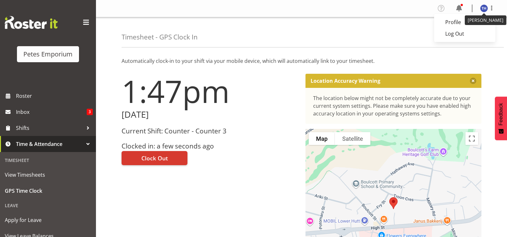  I want to click on button: Show satellite imagery, so click(353, 138).